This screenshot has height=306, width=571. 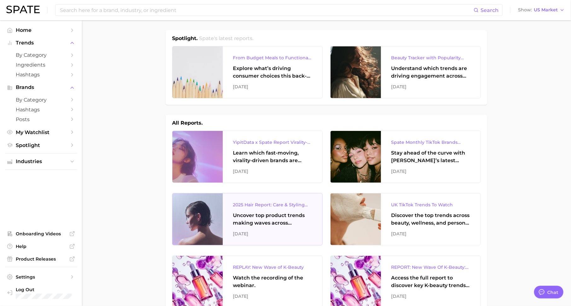 I want to click on div: 2025 Hair Report: Care & Styling Products, so click(x=273, y=205).